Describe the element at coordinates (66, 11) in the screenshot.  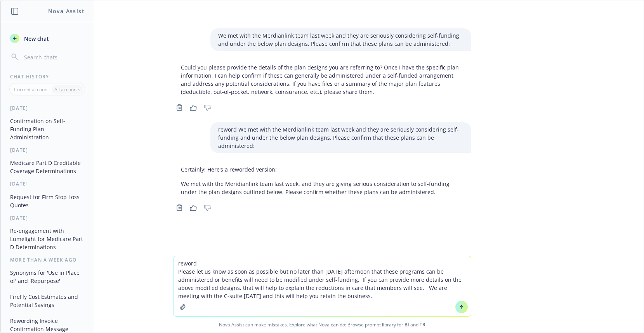
I see `h1: Nova Assist` at that location.